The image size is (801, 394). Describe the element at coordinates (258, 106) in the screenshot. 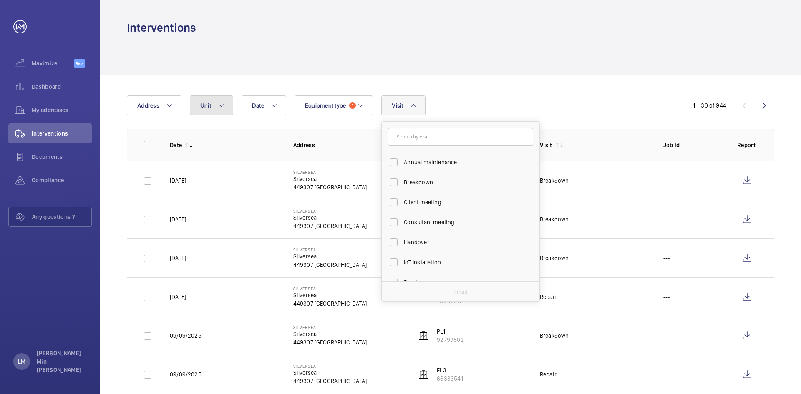

I see `span: Date` at that location.